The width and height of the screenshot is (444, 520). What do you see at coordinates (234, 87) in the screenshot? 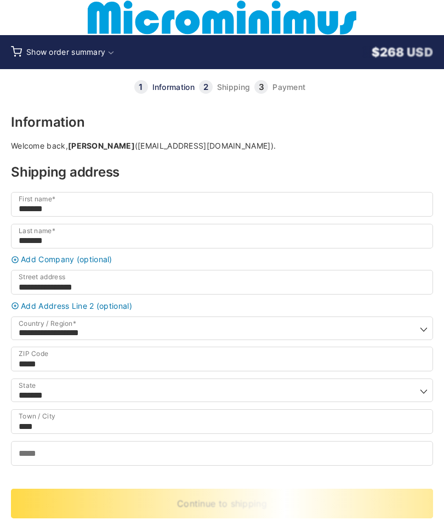
I see `a: Shipping` at bounding box center [234, 87].